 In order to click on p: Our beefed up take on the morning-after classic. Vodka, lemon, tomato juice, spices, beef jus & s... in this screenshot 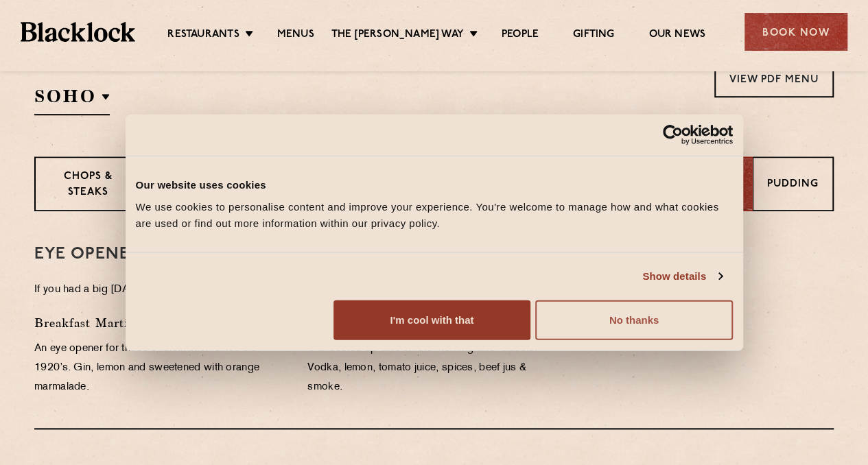, I will do `click(433, 369)`.